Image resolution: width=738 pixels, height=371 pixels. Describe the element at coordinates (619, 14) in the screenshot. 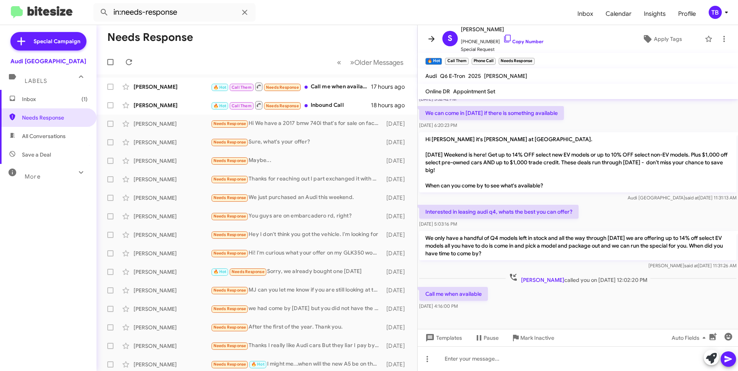

I see `a: Calendar` at that location.